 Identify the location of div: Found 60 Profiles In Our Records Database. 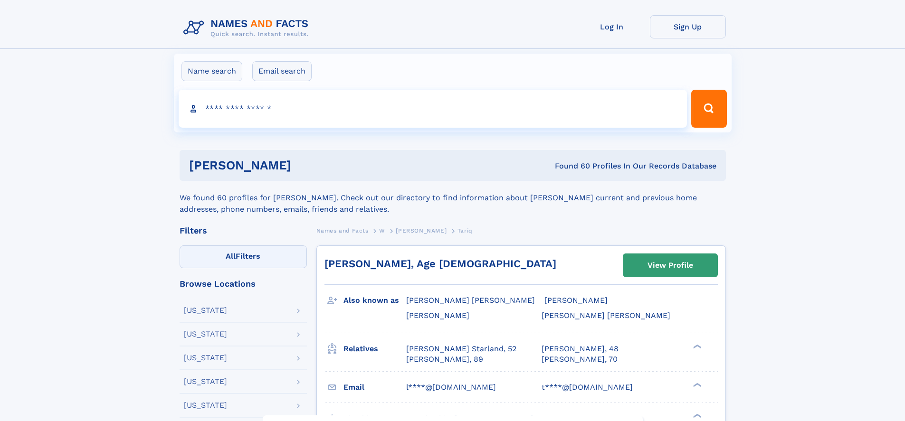
(569, 166).